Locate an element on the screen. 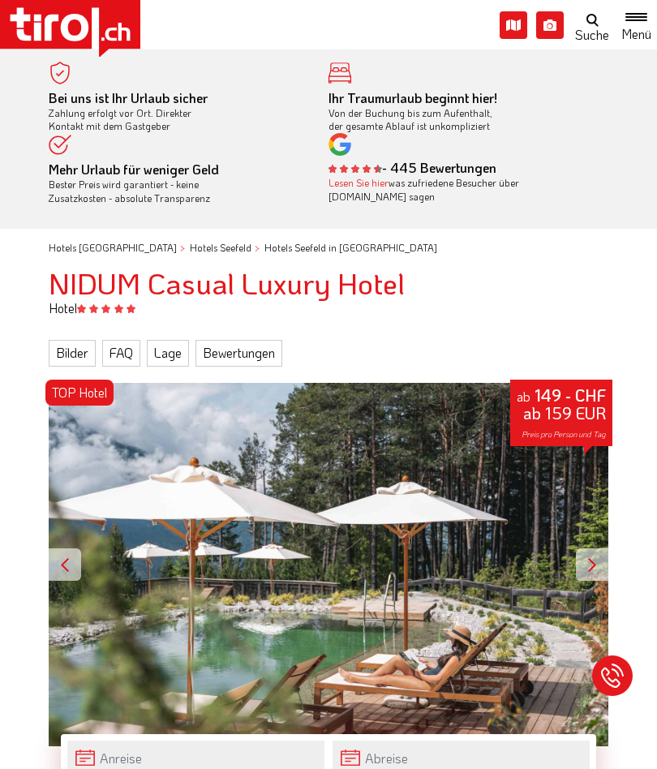 This screenshot has height=769, width=657. b: Bei uns ist Ihr Urlaub sicher is located at coordinates (128, 97).